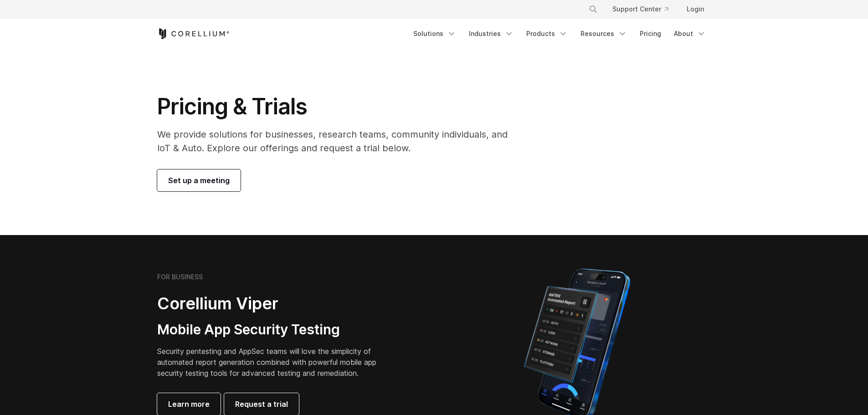 Image resolution: width=868 pixels, height=415 pixels. Describe the element at coordinates (261, 404) in the screenshot. I see `a: Request a trial` at that location.